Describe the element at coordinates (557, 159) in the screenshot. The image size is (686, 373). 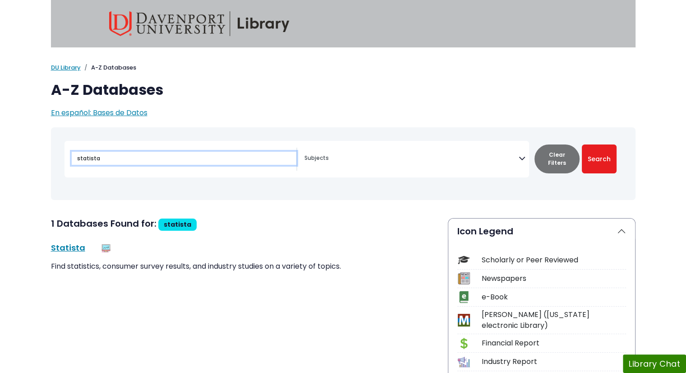
I see `button: Clear Filters` at that location.